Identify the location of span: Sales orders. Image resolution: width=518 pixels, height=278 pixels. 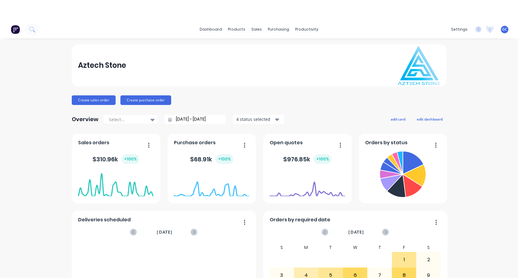
(94, 143).